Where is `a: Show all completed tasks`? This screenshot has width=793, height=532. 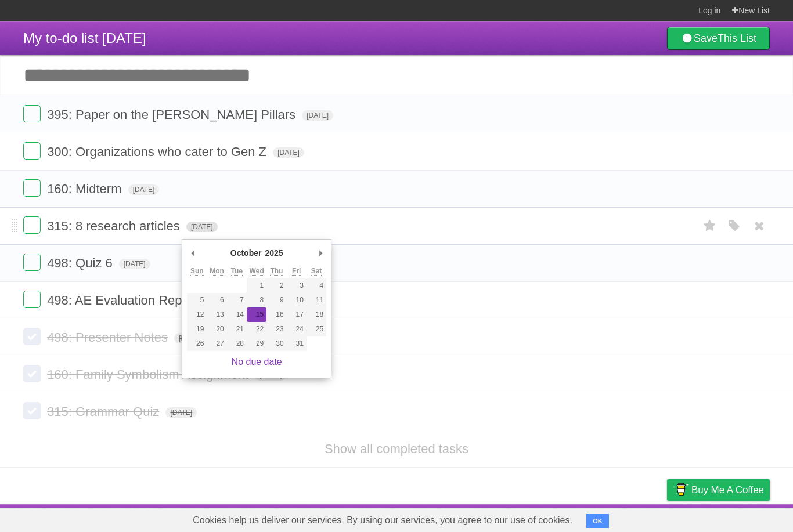 a: Show all completed tasks is located at coordinates (396, 449).